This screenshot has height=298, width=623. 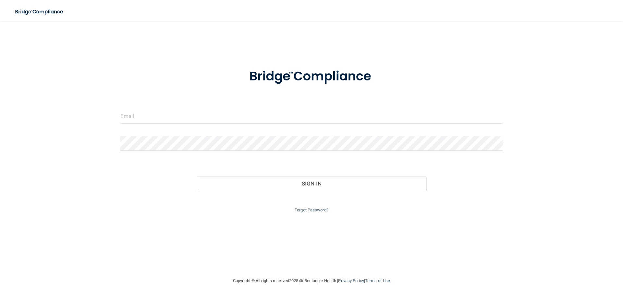 What do you see at coordinates (312, 210) in the screenshot?
I see `a: Forgot Password?` at bounding box center [312, 210].